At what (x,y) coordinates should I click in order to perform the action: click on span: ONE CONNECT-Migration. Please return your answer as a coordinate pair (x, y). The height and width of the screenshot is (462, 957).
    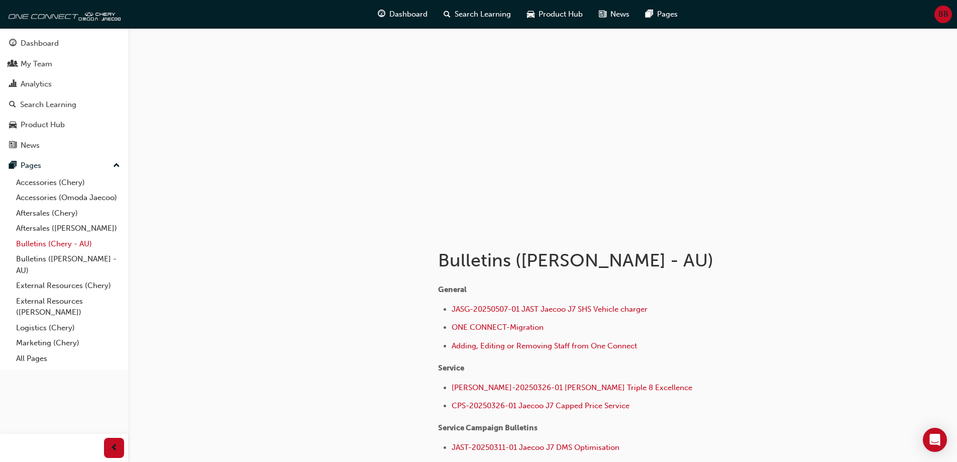
    Looking at the image, I should click on (497, 327).